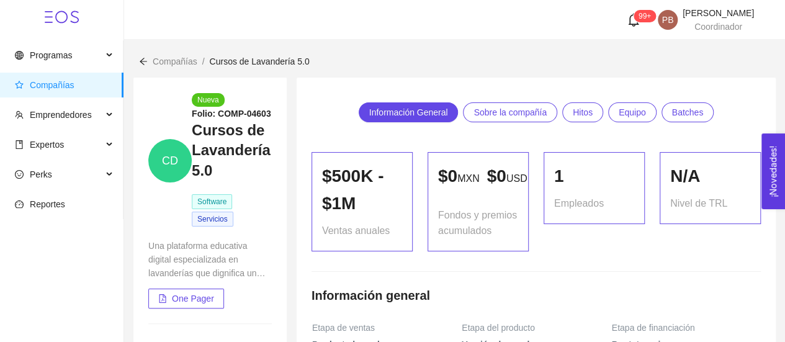 This screenshot has height=342, width=785. Describe the element at coordinates (510, 112) in the screenshot. I see `span: Sobre la compañía` at that location.